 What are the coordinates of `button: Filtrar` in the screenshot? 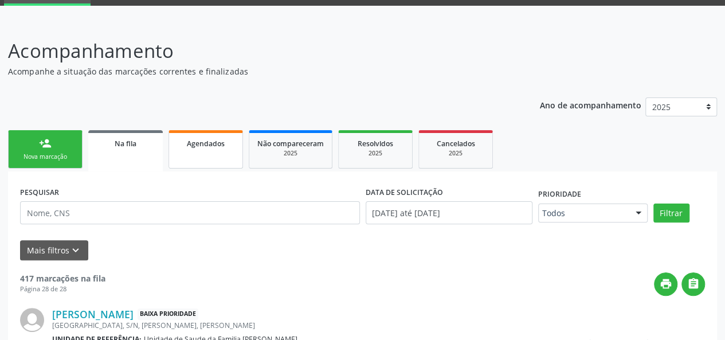 It's located at (672, 213).